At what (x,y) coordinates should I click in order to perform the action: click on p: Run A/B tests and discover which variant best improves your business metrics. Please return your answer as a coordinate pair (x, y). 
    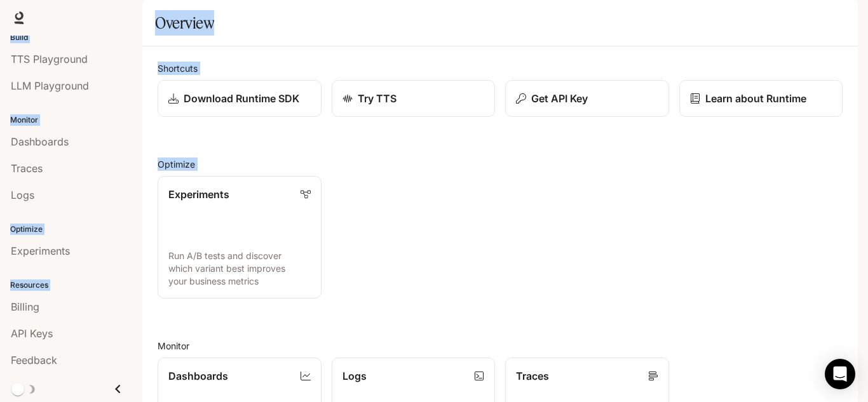
    Looking at the image, I should click on (240, 269).